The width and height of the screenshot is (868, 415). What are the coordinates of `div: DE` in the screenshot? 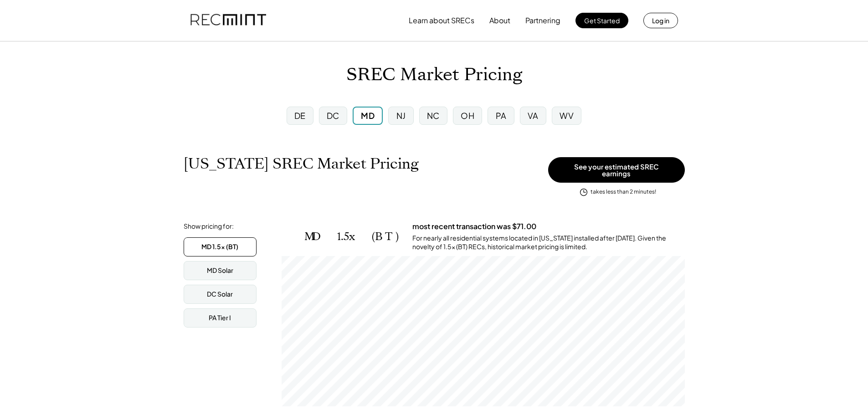 It's located at (300, 115).